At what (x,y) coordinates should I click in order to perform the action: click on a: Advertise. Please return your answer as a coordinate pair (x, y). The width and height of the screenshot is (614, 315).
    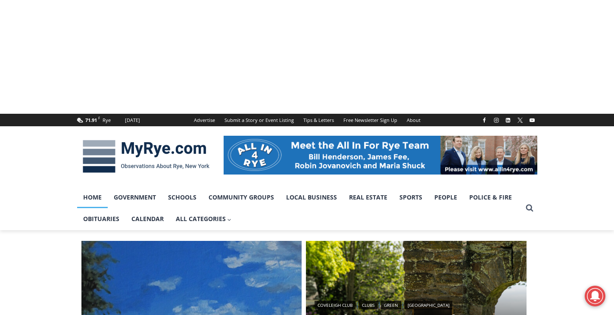
    Looking at the image, I should click on (204, 120).